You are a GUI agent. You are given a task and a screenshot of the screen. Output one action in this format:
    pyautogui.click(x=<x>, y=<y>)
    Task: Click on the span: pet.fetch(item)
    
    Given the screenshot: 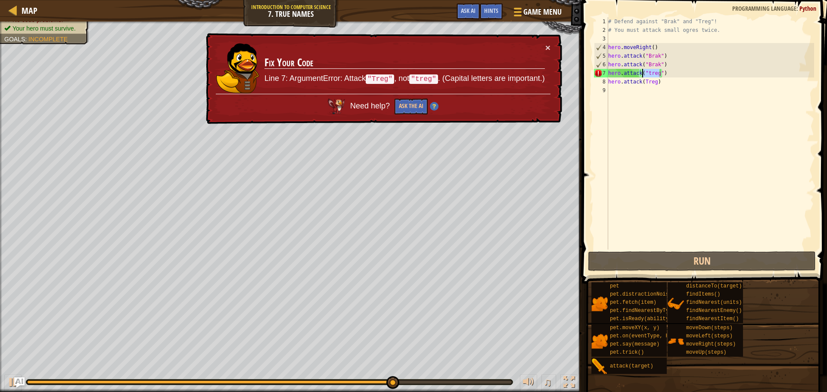 What is the action you would take?
    pyautogui.click(x=633, y=303)
    